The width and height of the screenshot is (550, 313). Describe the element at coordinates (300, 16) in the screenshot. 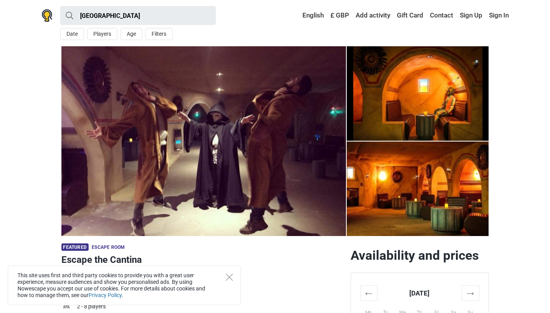

I see `img: English` at that location.